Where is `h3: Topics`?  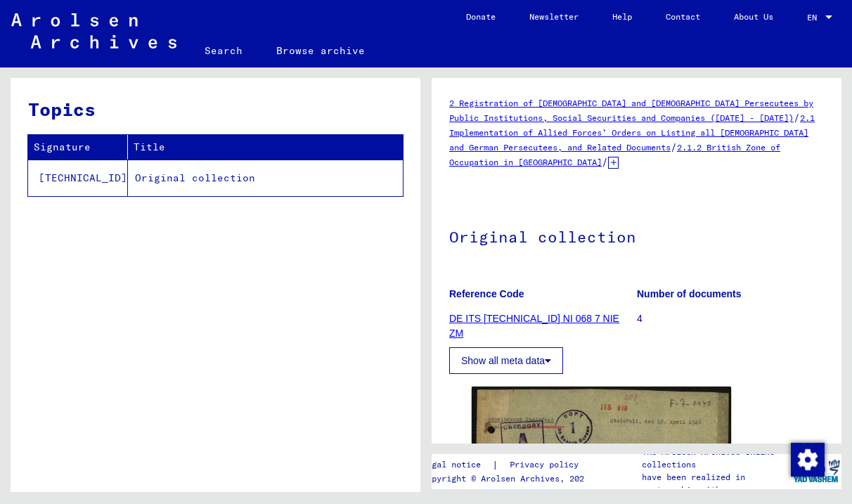
h3: Topics is located at coordinates (215, 109).